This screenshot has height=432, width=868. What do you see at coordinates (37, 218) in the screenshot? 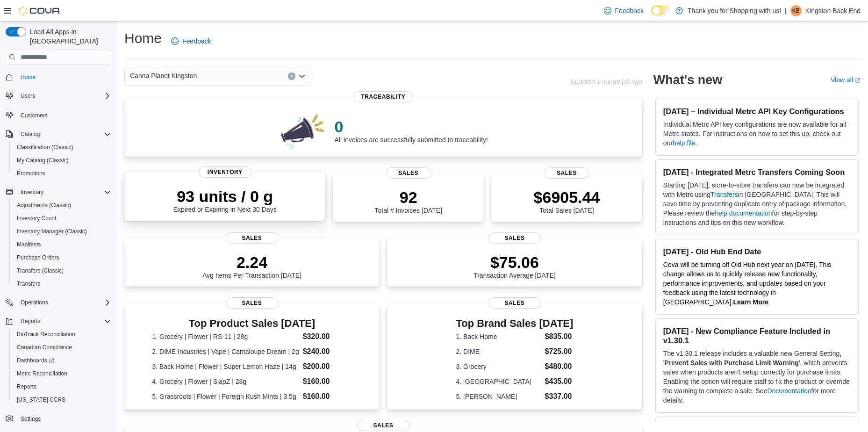
I see `span: Inventory Count` at bounding box center [37, 218].